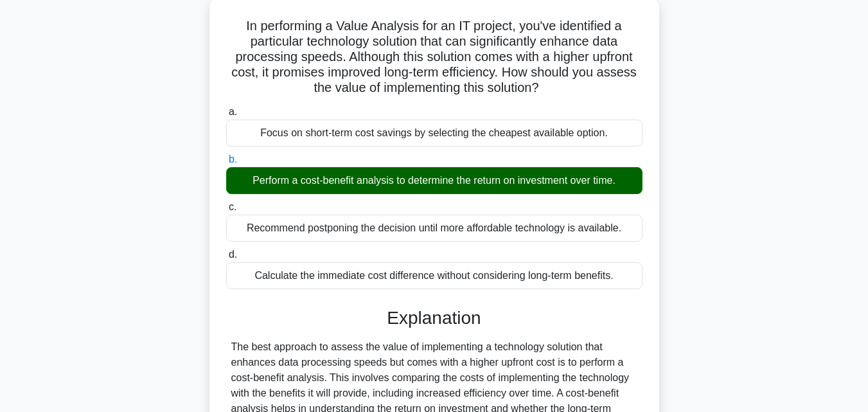 Image resolution: width=868 pixels, height=412 pixels. What do you see at coordinates (434, 57) in the screenshot?
I see `h5: In performing a Value Analysis for an IT project, you've identified a particular technology solut...` at bounding box center [434, 57].